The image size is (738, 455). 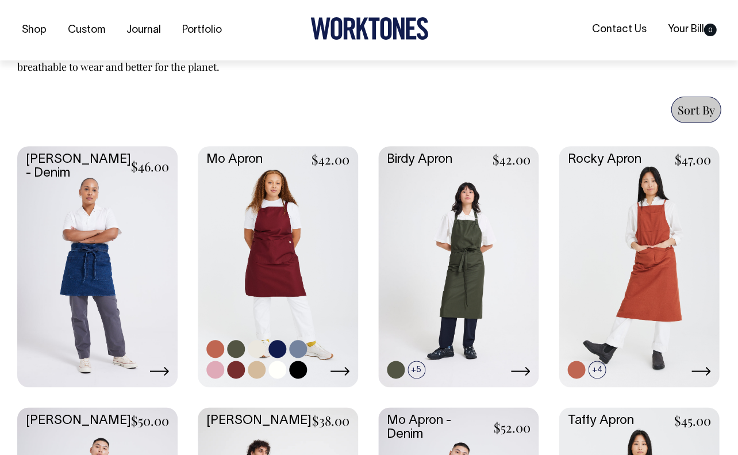 I want to click on a: Journal, so click(x=144, y=30).